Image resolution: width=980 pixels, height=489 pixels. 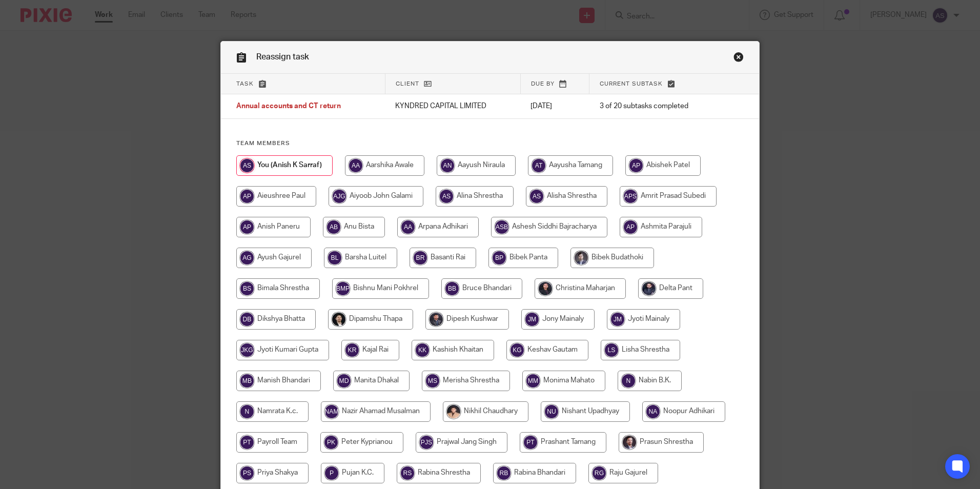 I want to click on span: Current subtask, so click(x=630, y=84).